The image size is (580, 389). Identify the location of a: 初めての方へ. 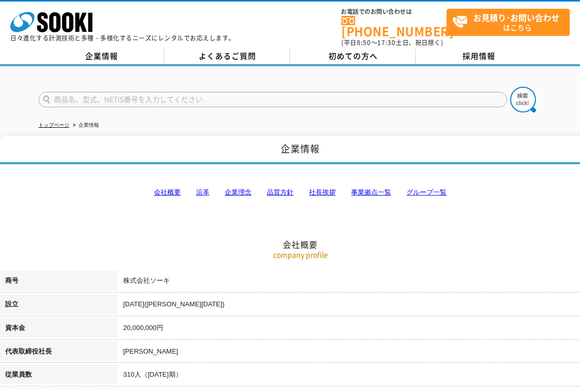
(353, 57).